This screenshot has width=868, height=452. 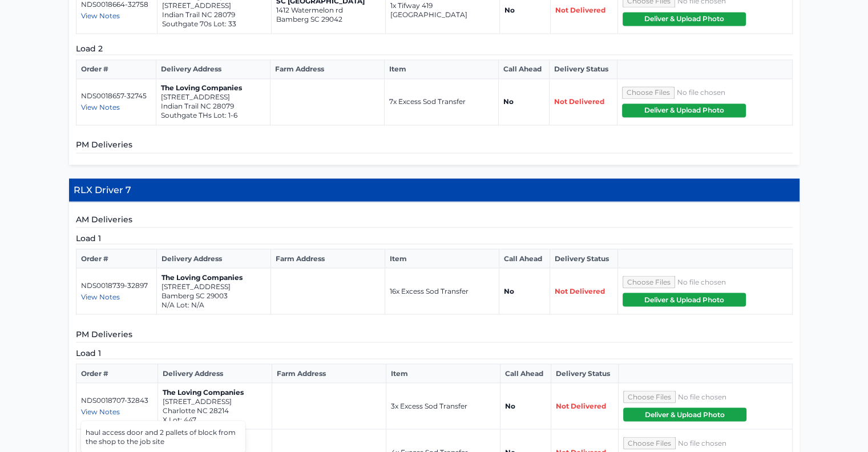 What do you see at coordinates (443, 406) in the screenshot?
I see `td: 3x Excess Sod Transfer` at bounding box center [443, 406].